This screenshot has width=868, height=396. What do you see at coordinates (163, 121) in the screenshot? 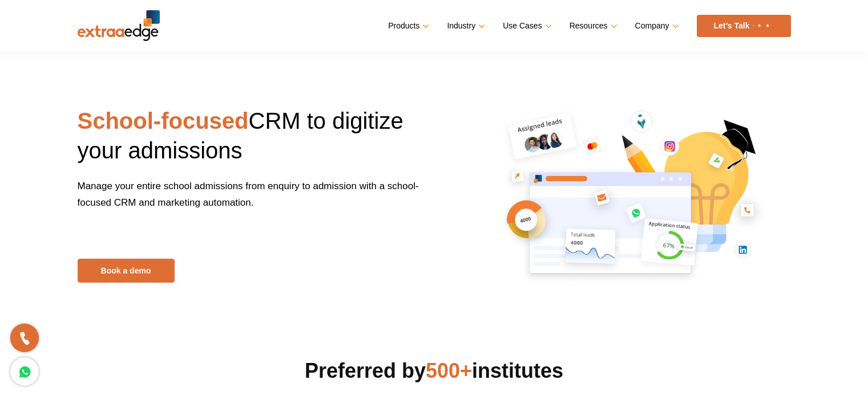
I see `strong: School-focused` at bounding box center [163, 121].